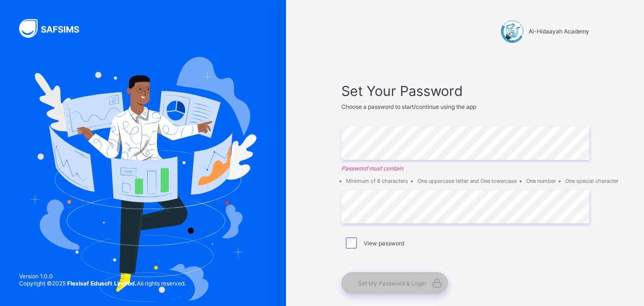  Describe the element at coordinates (541, 181) in the screenshot. I see `li: One number` at that location.